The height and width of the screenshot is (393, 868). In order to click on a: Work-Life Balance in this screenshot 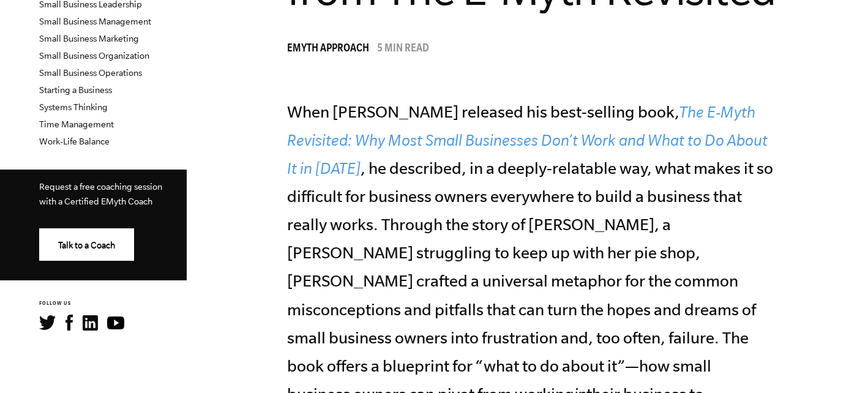, I will do `click(75, 142)`.